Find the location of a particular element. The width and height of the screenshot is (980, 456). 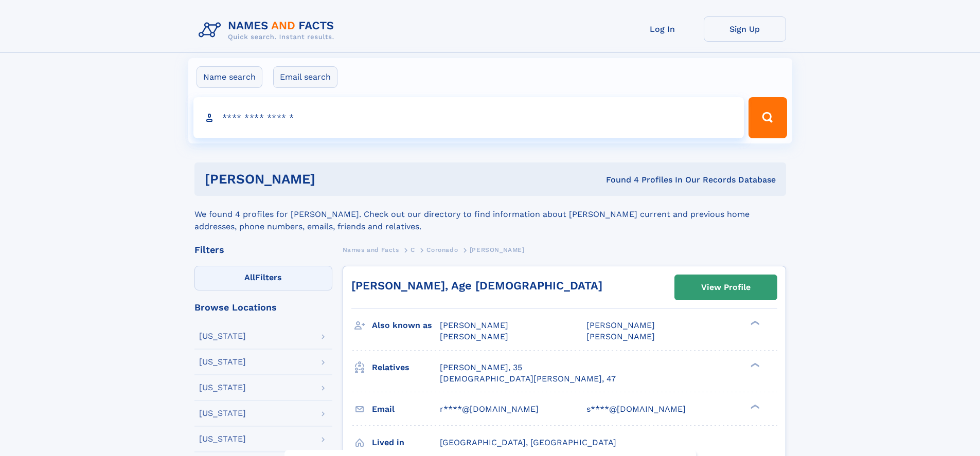

div: Found 4 Profiles In Our Records Database is located at coordinates (618, 180).